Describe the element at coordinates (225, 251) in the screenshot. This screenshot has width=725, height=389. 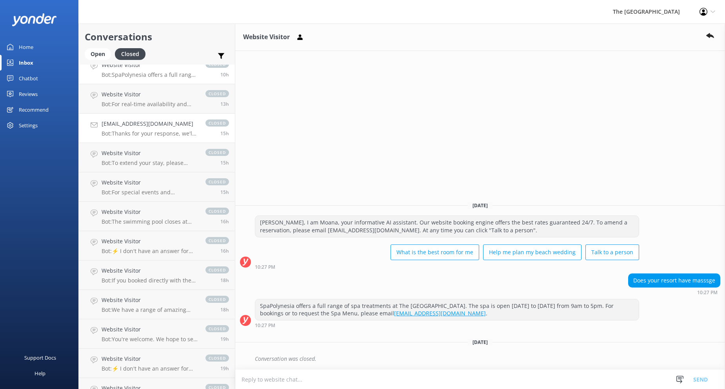
I see `span: Oct 08 2025 04:24pm (UTC -10:00) Pacific/Honolulu` at that location.